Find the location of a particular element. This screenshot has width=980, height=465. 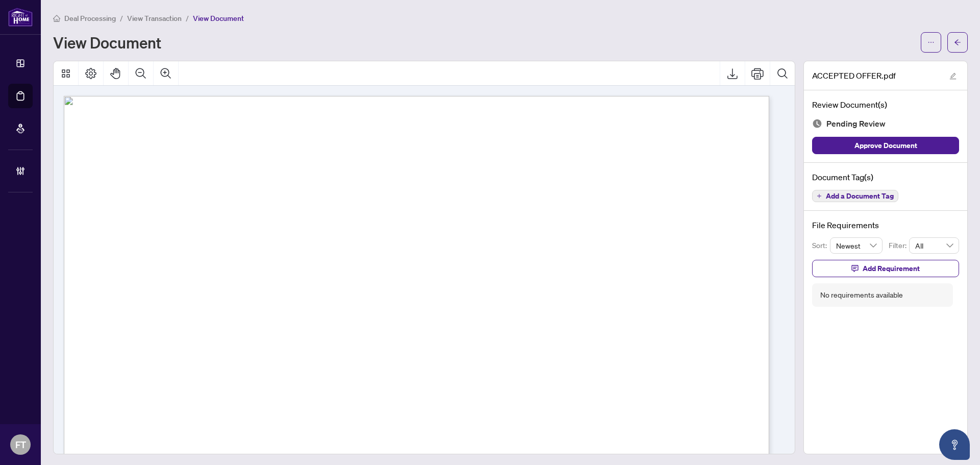

p: Sort: is located at coordinates (821, 245).